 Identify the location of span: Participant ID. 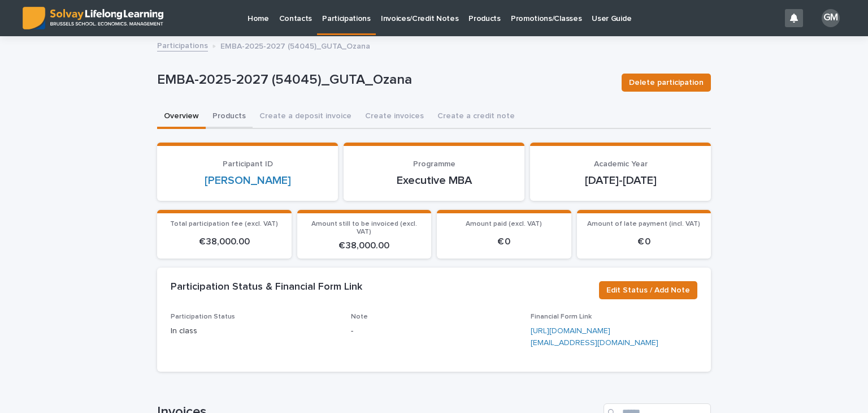
(247, 164).